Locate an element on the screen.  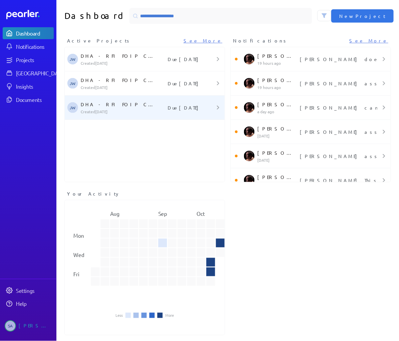
li: Less is located at coordinates (119, 315).